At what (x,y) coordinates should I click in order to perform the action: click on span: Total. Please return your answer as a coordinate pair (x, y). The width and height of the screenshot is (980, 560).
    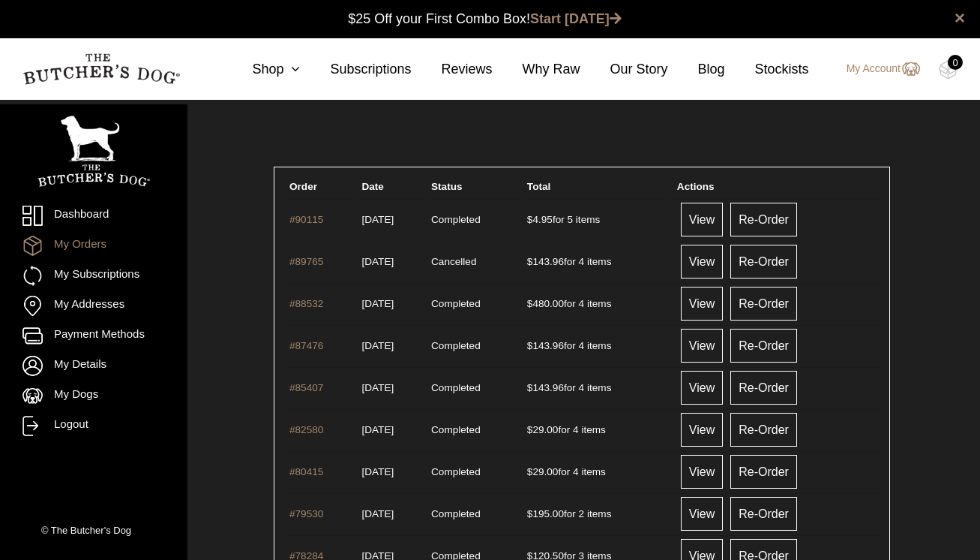
    Looking at the image, I should click on (538, 186).